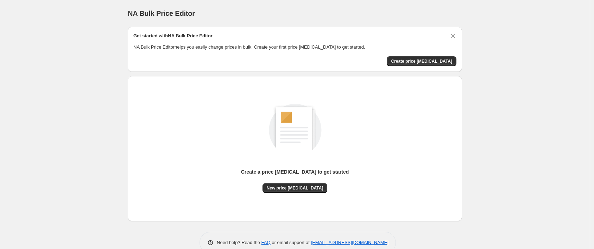 Image resolution: width=594 pixels, height=249 pixels. I want to click on span: or email support at, so click(291, 242).